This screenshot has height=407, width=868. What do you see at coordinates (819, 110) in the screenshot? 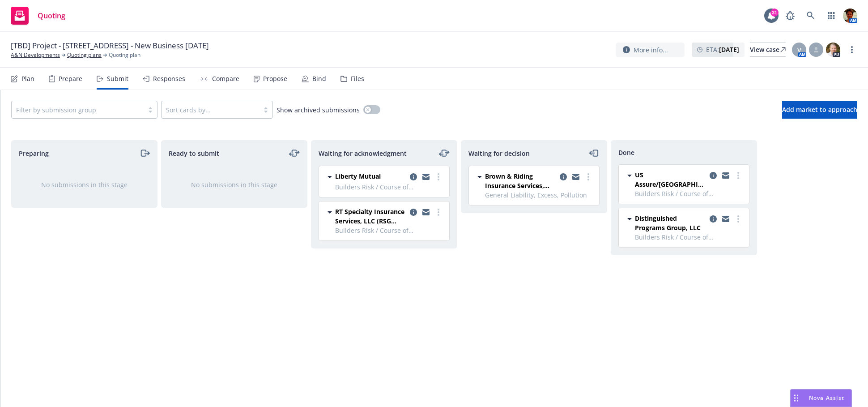
I see `button: Add market to approach` at bounding box center [819, 110].